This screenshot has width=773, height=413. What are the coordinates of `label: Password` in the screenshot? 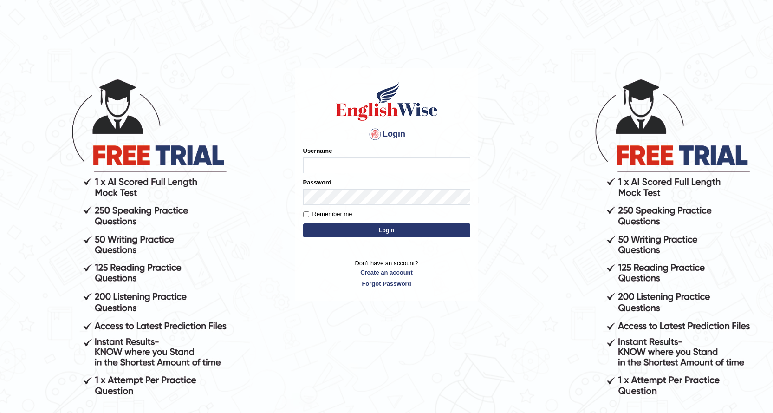 It's located at (317, 182).